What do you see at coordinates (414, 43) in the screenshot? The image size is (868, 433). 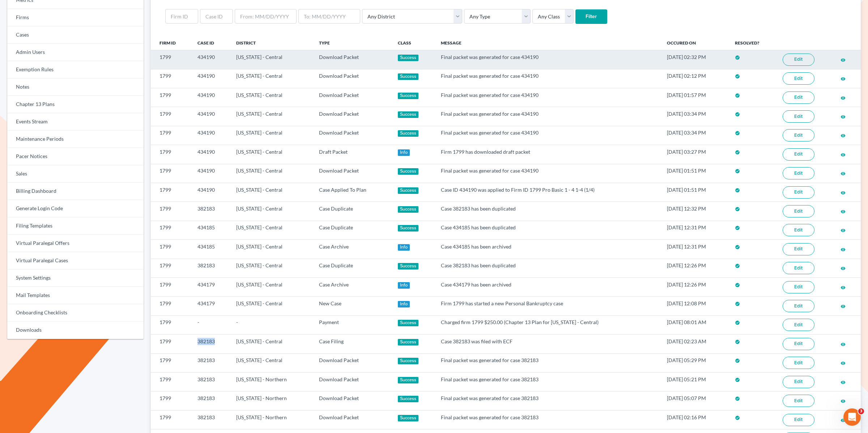 I see `th: Class` at bounding box center [414, 43].